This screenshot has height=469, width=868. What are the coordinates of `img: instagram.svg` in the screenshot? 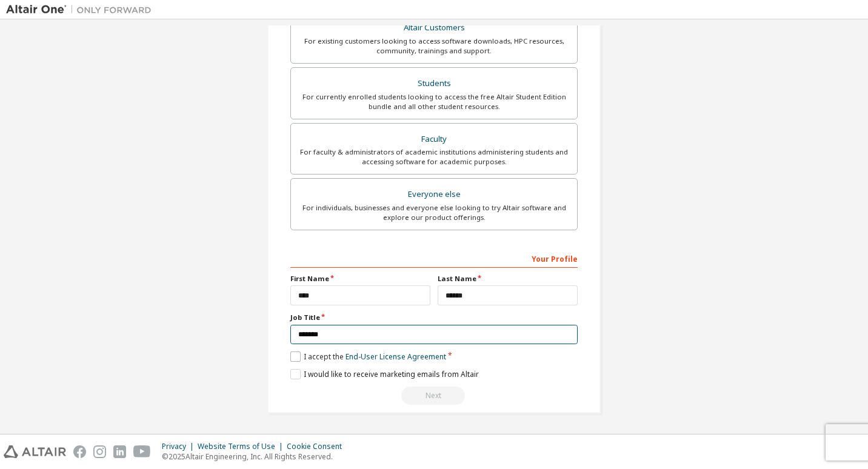 It's located at (99, 451).